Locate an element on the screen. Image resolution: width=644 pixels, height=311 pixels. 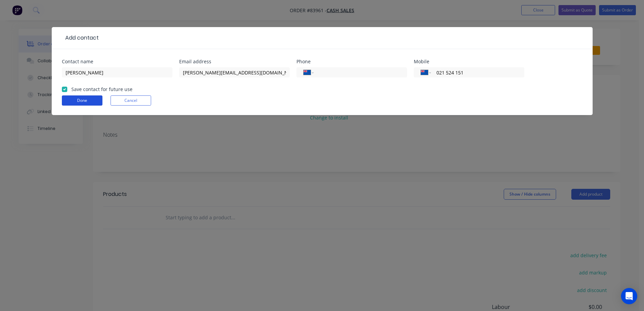
button: Done is located at coordinates (82, 100).